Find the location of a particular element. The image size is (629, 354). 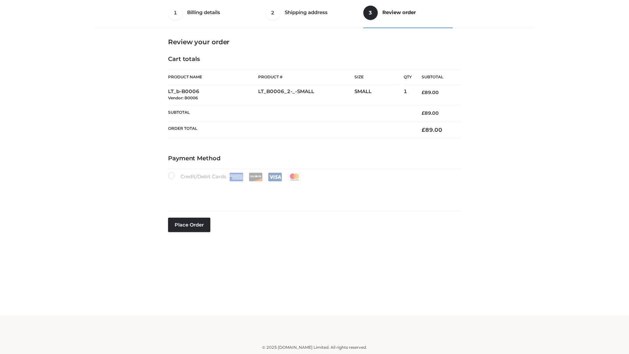

td: 1 is located at coordinates (407, 95).